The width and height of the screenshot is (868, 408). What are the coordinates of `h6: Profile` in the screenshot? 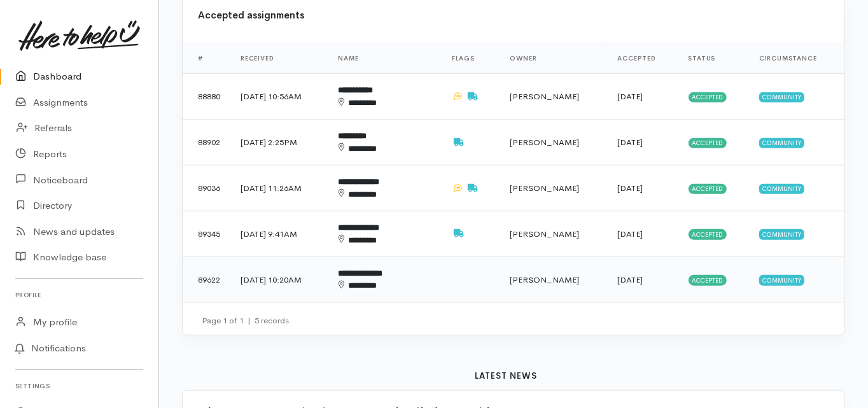 It's located at (79, 295).